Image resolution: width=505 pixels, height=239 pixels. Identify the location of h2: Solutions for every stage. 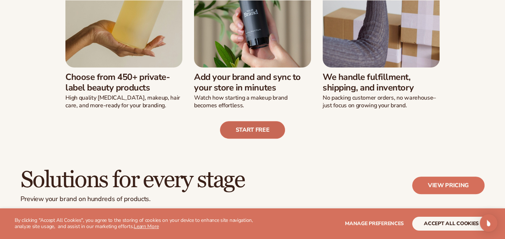
(132, 180).